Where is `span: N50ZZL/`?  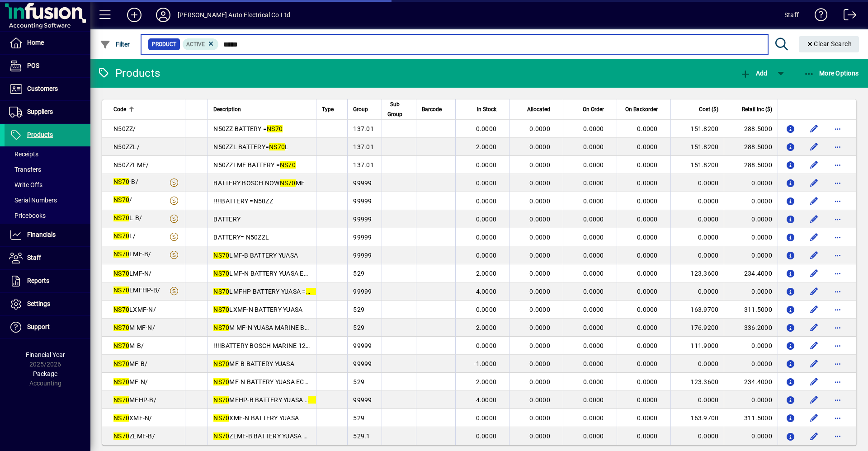
span: N50ZZL/ is located at coordinates (127, 147).